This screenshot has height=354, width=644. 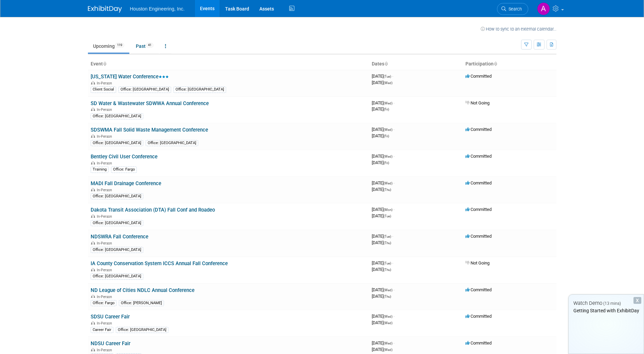 What do you see at coordinates (544, 9) in the screenshot?
I see `img: Alyssa Trosen` at bounding box center [544, 9].